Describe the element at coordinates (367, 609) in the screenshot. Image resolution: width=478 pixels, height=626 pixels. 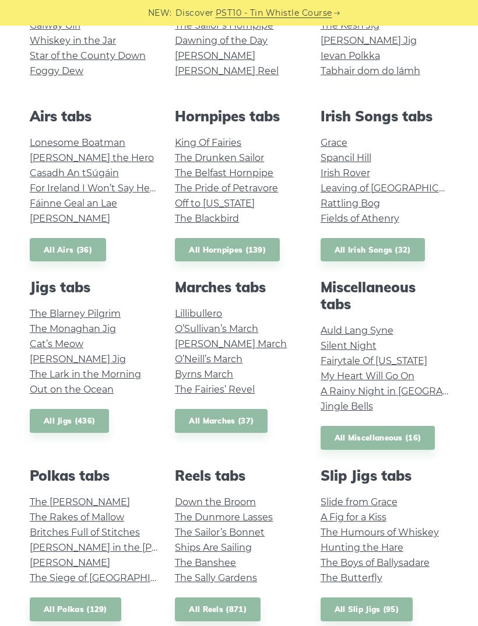
I see `a: All Slip Jigs (95)` at that location.